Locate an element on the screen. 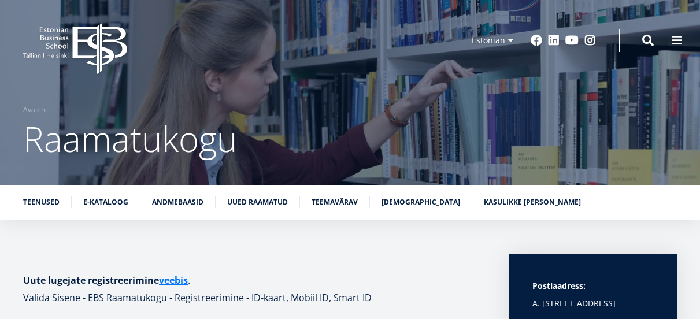 Image resolution: width=700 pixels, height=319 pixels. a: veebis is located at coordinates (173, 280).